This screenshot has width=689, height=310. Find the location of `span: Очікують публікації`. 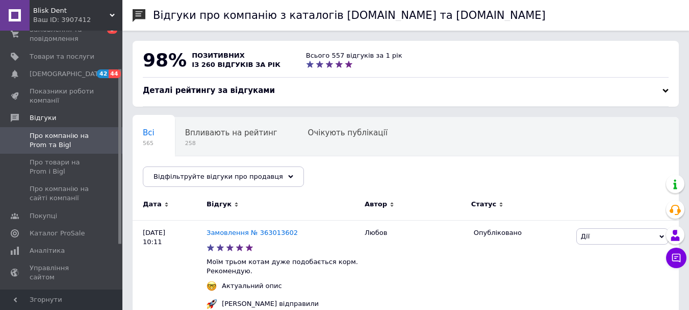

span: Очікують публікації is located at coordinates (348, 133).